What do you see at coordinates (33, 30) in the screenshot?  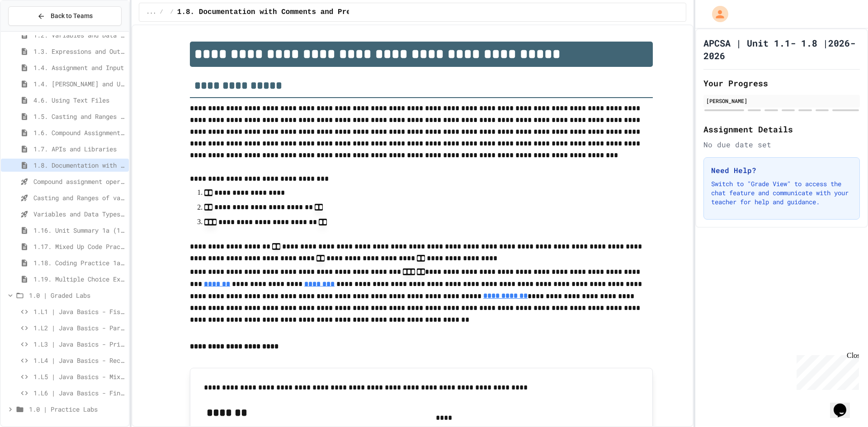 I see `div: Chat with us now!Close` at bounding box center [33, 30].